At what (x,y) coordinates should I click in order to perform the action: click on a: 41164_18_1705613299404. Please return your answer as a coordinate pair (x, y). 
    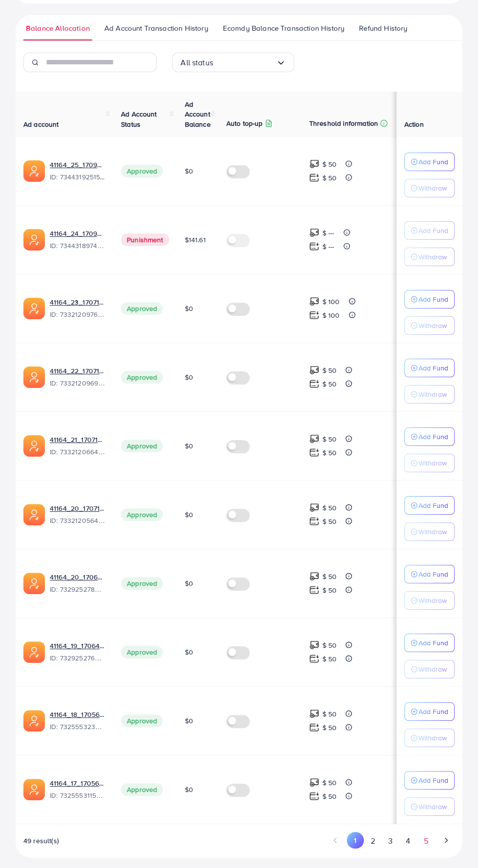
    Looking at the image, I should click on (78, 715).